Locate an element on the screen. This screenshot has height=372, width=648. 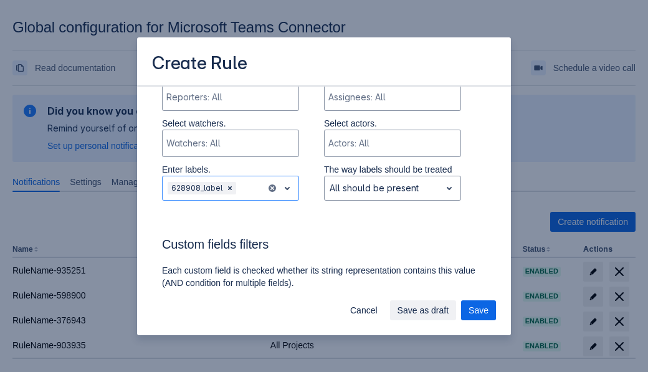
span: Save as draft is located at coordinates (423, 310).